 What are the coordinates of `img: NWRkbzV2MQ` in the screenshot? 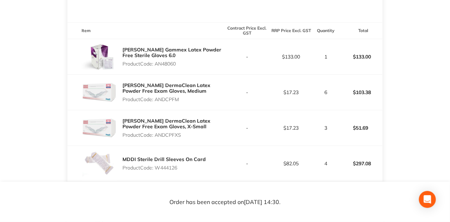 It's located at (99, 92).